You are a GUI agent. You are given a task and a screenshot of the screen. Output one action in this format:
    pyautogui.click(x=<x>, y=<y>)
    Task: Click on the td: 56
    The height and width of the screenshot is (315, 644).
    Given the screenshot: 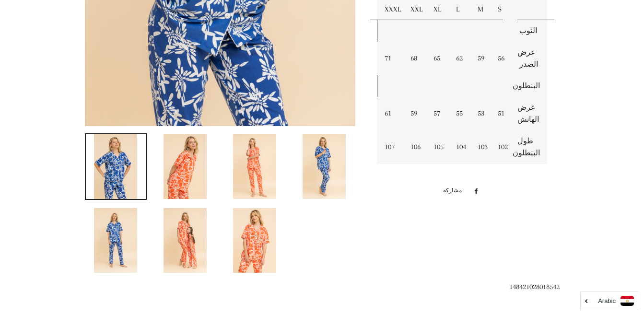 What is the action you would take?
    pyautogui.click(x=500, y=59)
    